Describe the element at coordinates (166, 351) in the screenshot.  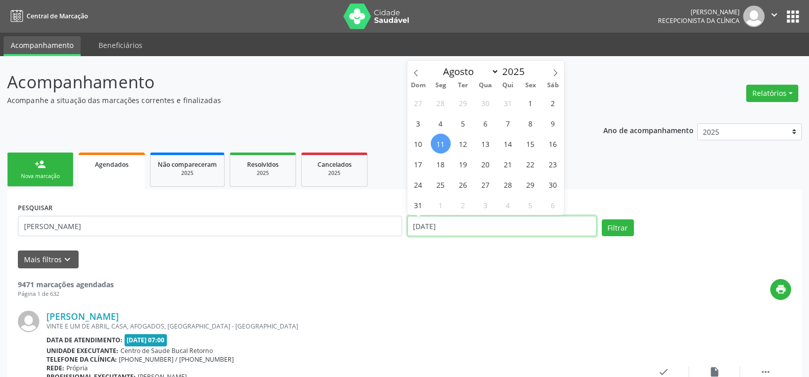
I see `span: Centro de Saude Bucal Retorno` at that location.